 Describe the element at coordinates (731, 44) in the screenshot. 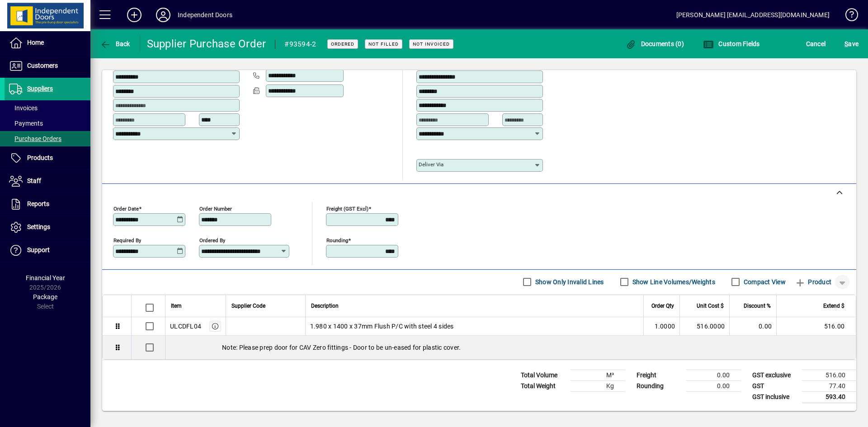

I see `button: Custom Fields` at that location.